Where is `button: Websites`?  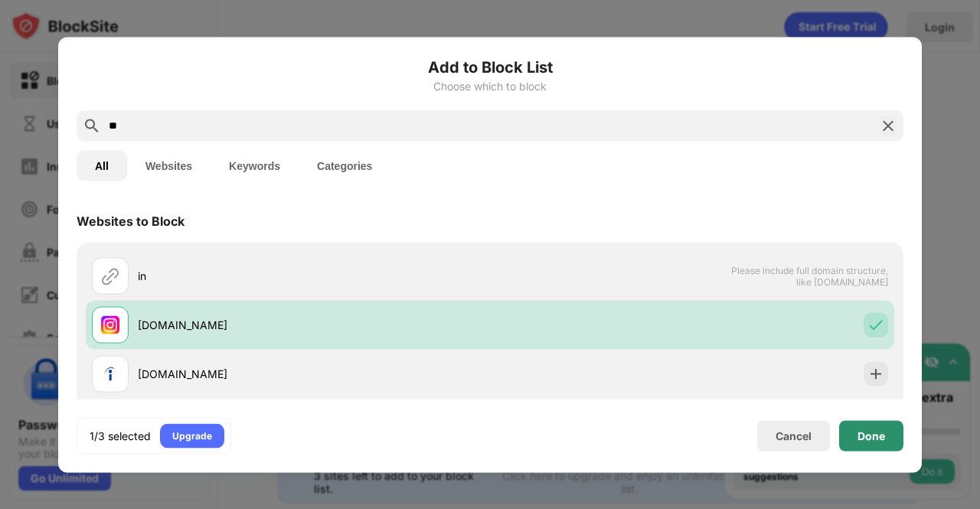 button: Websites is located at coordinates (169, 165).